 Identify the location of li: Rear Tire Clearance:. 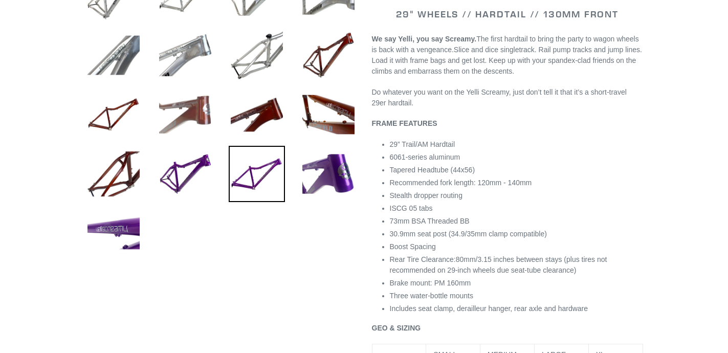
(516, 265).